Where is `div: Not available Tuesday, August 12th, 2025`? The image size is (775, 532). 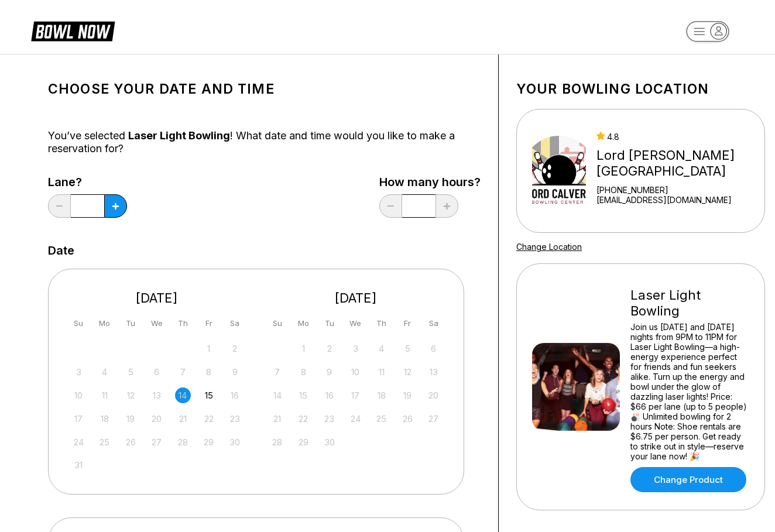
div: Not available Tuesday, August 12th, 2025 is located at coordinates (131, 395).